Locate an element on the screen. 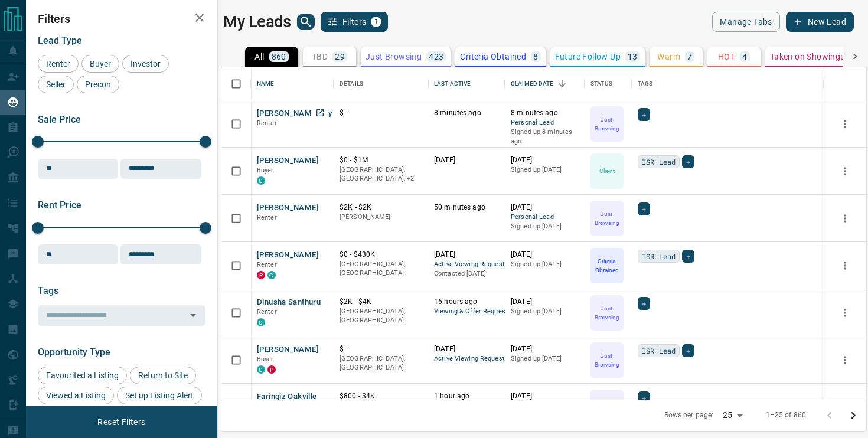 This screenshot has height=438, width=868. div: Set up Listing Alert is located at coordinates (160, 396).